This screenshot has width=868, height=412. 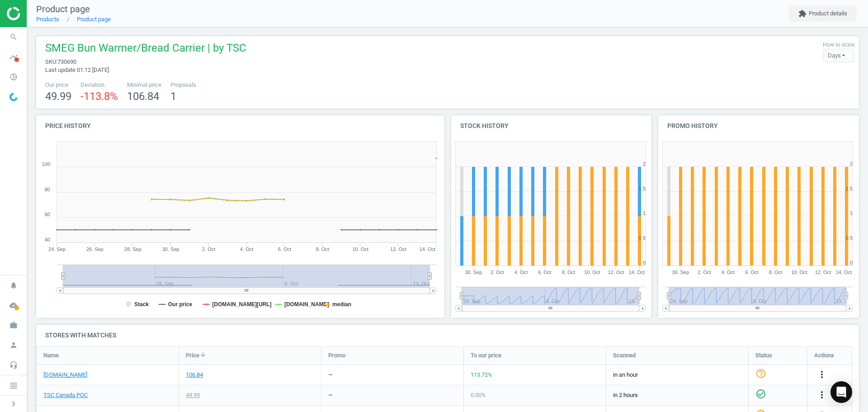 I want to click on img: ajHJNr6hYgQAAAAASUVORK5CYII=, so click(x=39, y=13).